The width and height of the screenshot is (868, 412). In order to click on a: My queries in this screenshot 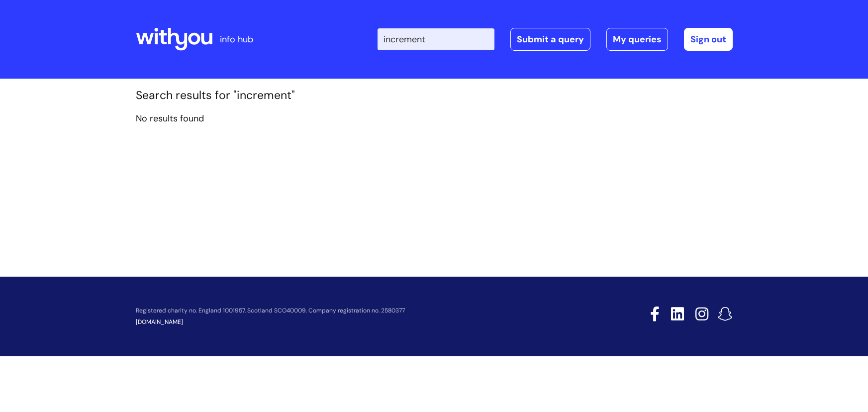, I will do `click(637, 40)`.